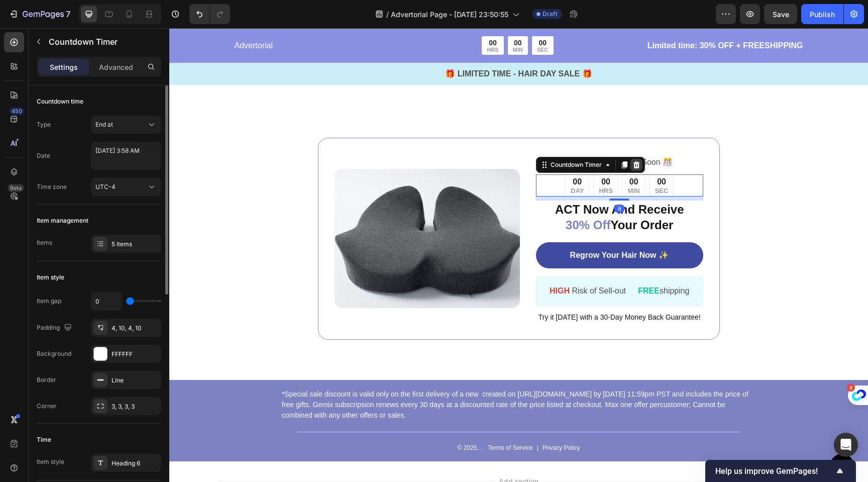 The height and width of the screenshot is (482, 868). What do you see at coordinates (340, 420) in the screenshot?
I see `p: Terms of Service` at bounding box center [340, 420].